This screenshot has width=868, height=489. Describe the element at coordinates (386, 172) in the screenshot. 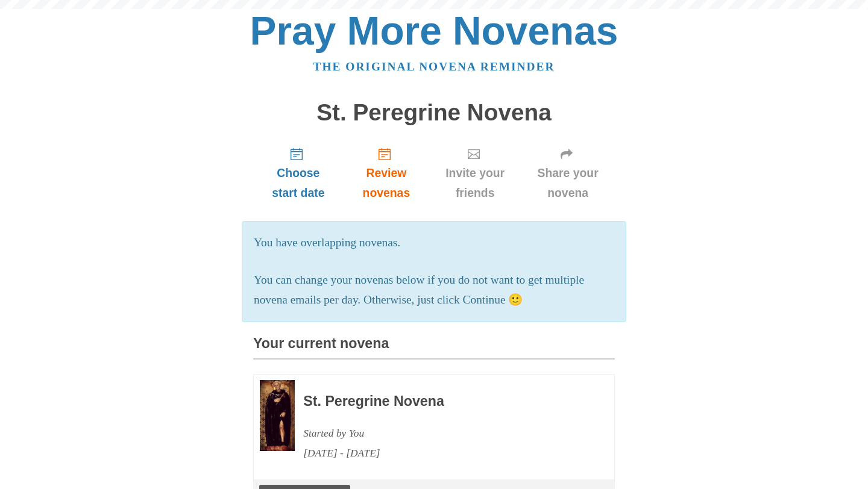

I see `a: Review novenas` at that location.